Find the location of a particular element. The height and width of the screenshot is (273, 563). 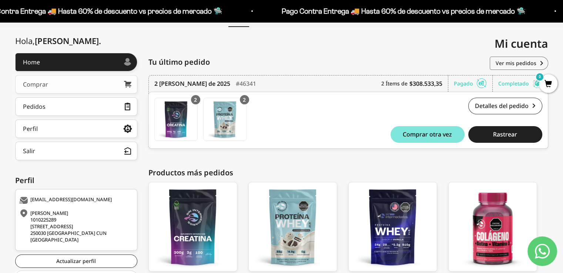

div: #46341 is located at coordinates (246, 84).